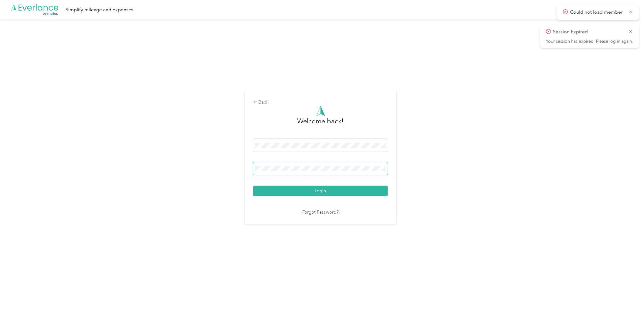 This screenshot has width=644, height=319. Describe the element at coordinates (321, 124) in the screenshot. I see `h3: greeting` at that location.